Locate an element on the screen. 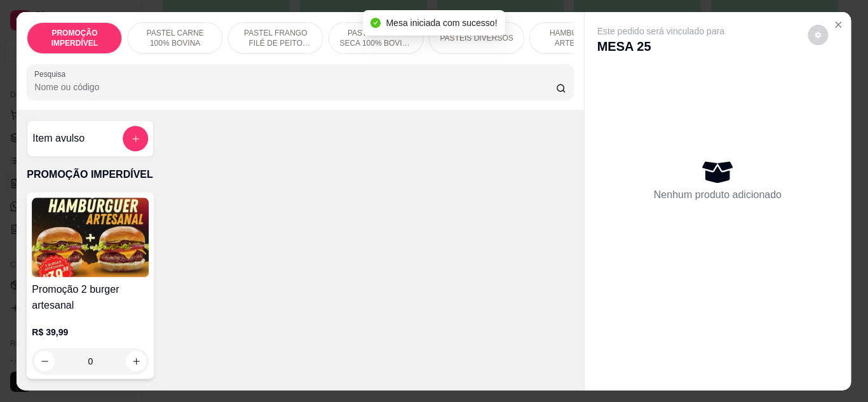  button: decrease-product-quantity is located at coordinates (817, 35).